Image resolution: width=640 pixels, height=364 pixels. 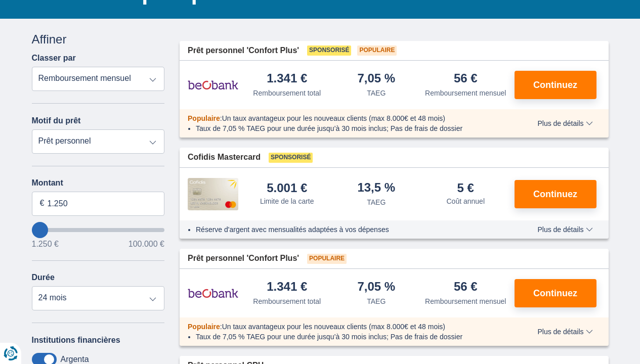 I want to click on label: Montant, so click(x=98, y=183).